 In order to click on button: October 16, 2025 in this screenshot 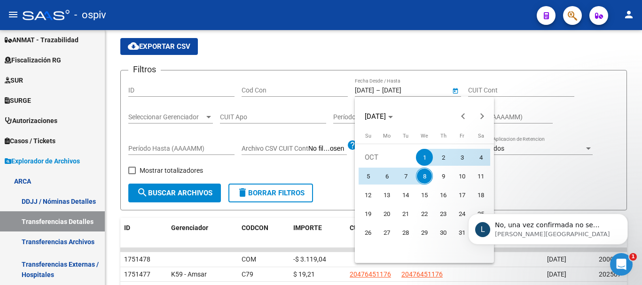, I will do `click(443, 195)`.